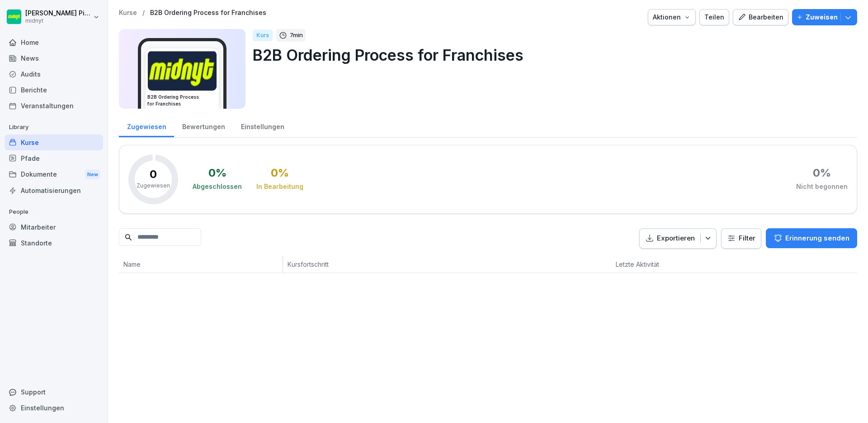  I want to click on div: Filter, so click(741, 238).